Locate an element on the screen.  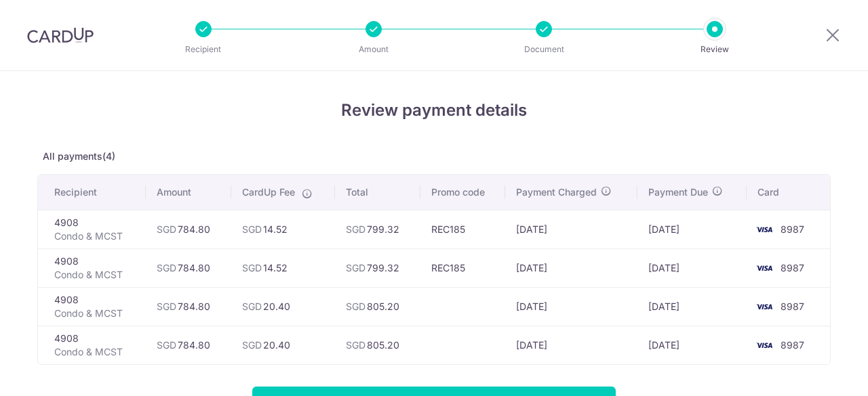
th: Amount is located at coordinates (187, 193).